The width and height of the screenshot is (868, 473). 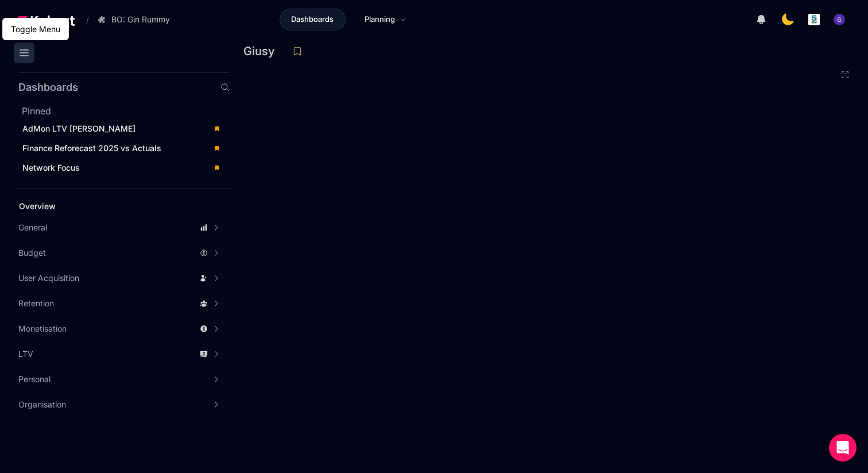 What do you see at coordinates (312, 20) in the screenshot?
I see `a: Dashboards` at bounding box center [312, 20].